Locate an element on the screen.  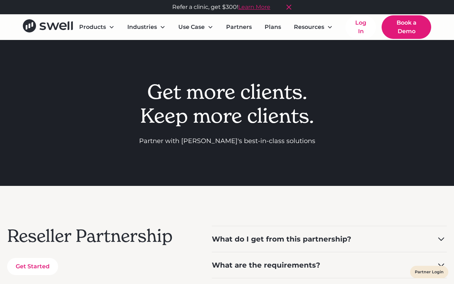
a: Book a Demo is located at coordinates (406, 27).